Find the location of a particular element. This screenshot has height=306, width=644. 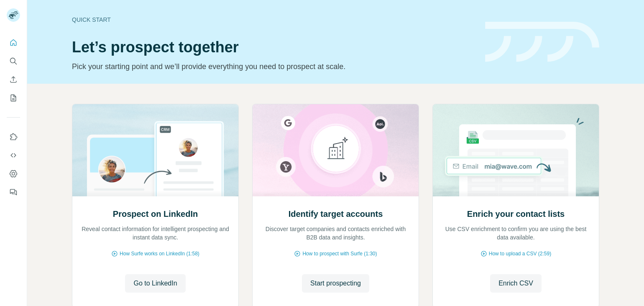

img: Prospect on LinkedIn is located at coordinates (155, 150).